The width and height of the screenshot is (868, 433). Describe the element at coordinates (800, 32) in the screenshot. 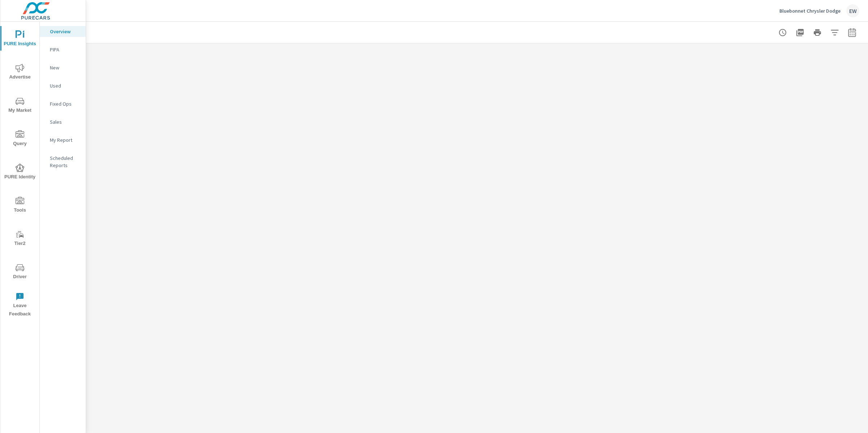

I see `button: "Export Report to PDF"` at that location.